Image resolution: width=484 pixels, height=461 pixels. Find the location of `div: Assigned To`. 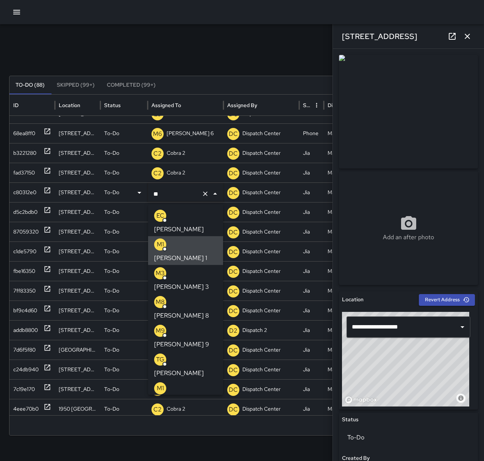

div: Assigned To is located at coordinates (166, 105).